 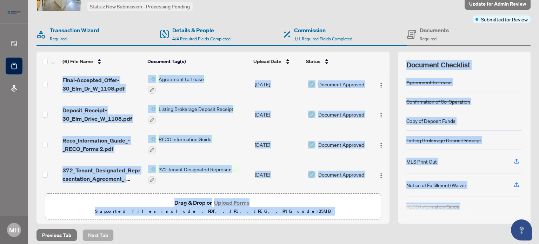 What do you see at coordinates (313, 61) in the screenshot?
I see `span: Status` at bounding box center [313, 61].